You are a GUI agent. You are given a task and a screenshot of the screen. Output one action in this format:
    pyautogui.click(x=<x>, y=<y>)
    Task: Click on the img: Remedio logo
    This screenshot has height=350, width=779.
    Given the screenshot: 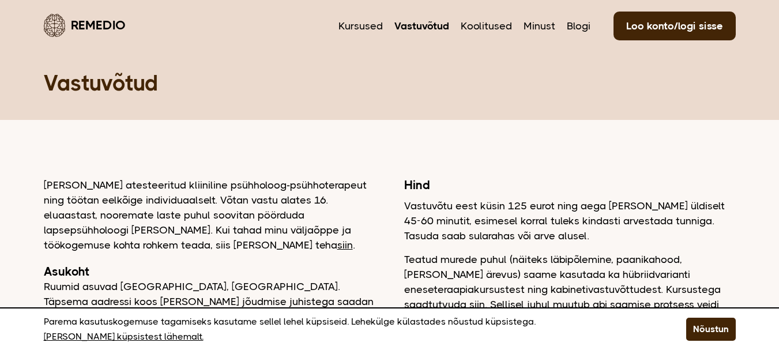 What is the action you would take?
    pyautogui.click(x=54, y=25)
    